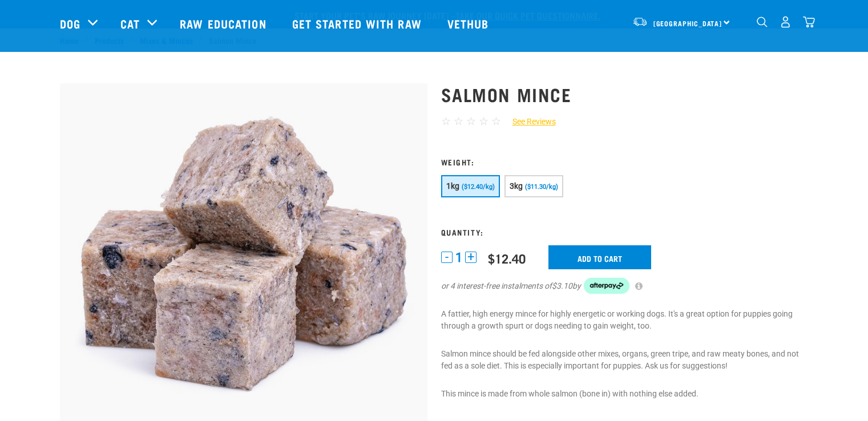 This screenshot has height=421, width=868. What do you see at coordinates (606, 287) in the screenshot?
I see `img: Afterpay` at bounding box center [606, 287].